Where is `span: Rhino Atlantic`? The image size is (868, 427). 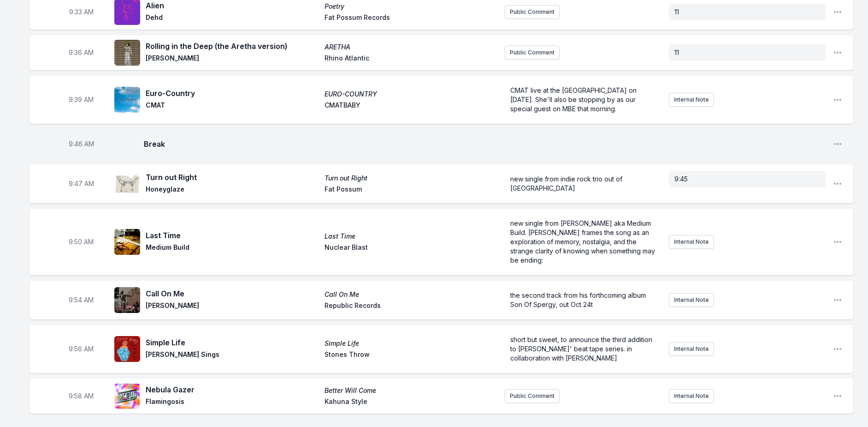 span: Rhino Atlantic is located at coordinates (412, 59).